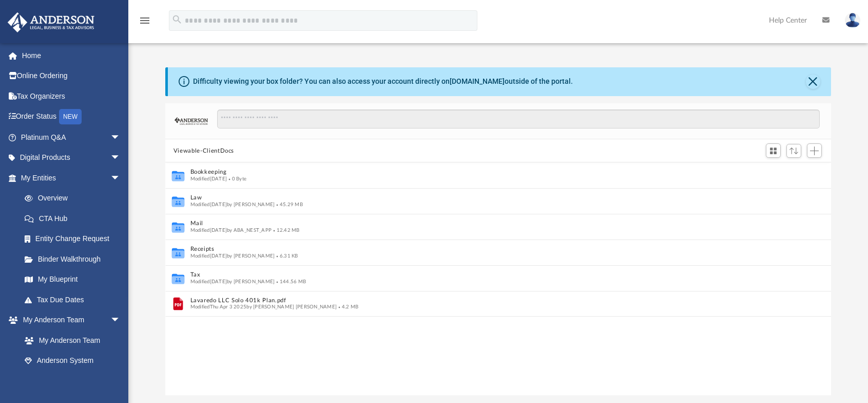  Describe the element at coordinates (75, 198) in the screenshot. I see `a: Overview` at that location.